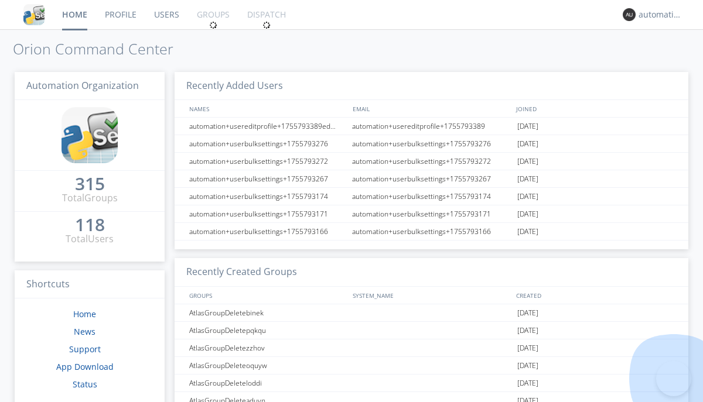  Describe the element at coordinates (90, 225) in the screenshot. I see `div: 118` at that location.